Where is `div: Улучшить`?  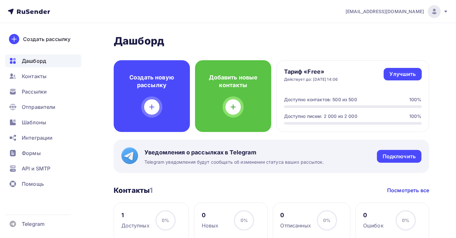
div: Улучшить is located at coordinates (402, 74).